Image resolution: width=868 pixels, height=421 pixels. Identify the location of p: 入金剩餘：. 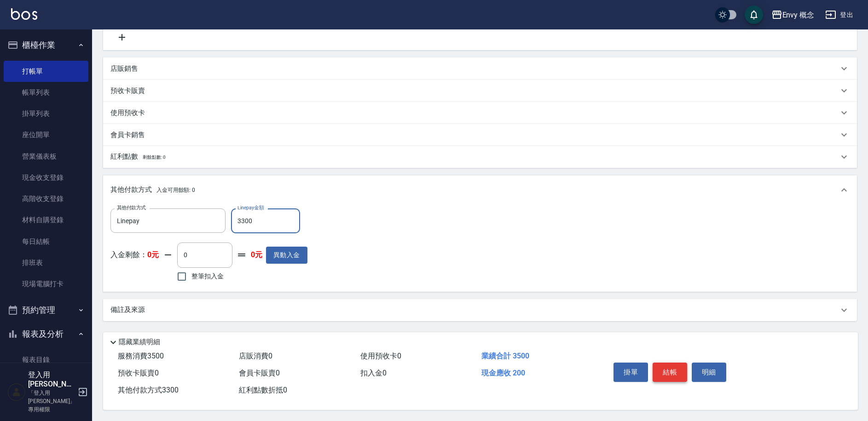
(134, 255).